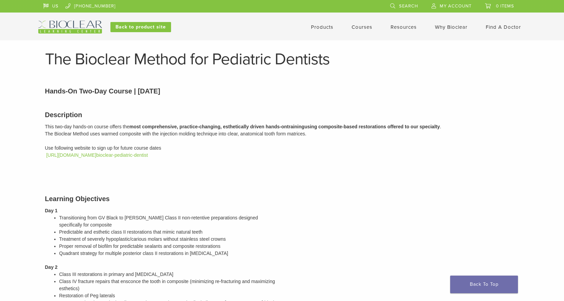  Describe the element at coordinates (451, 27) in the screenshot. I see `a: Why Bioclear` at that location.